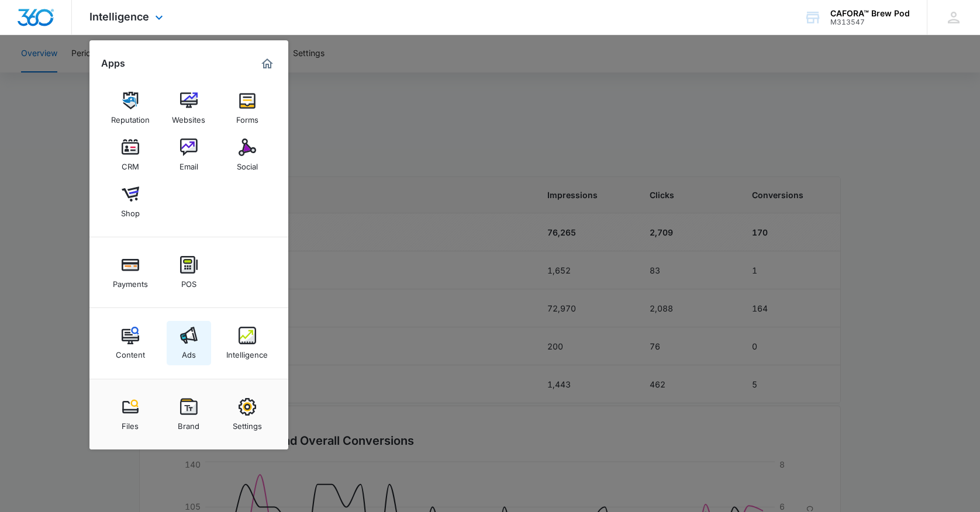 The image size is (980, 512). What do you see at coordinates (189, 272) in the screenshot?
I see `a: POS` at bounding box center [189, 272].